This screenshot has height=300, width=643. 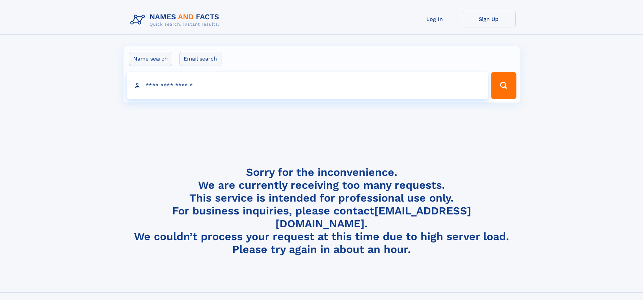 What do you see at coordinates (176, 20) in the screenshot?
I see `img: Logo Names and Facts` at bounding box center [176, 20].